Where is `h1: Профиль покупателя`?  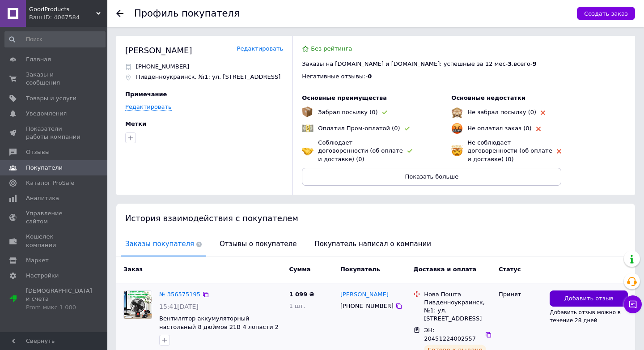
h1: Профиль покупателя is located at coordinates (187, 13).